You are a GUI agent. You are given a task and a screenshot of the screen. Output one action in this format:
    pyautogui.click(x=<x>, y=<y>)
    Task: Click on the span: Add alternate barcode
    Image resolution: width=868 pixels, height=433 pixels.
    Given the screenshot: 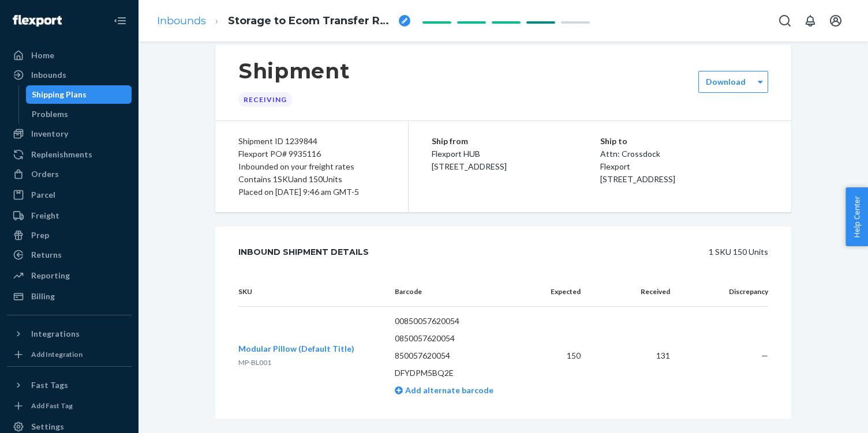 What is the action you would take?
    pyautogui.click(x=448, y=390)
    